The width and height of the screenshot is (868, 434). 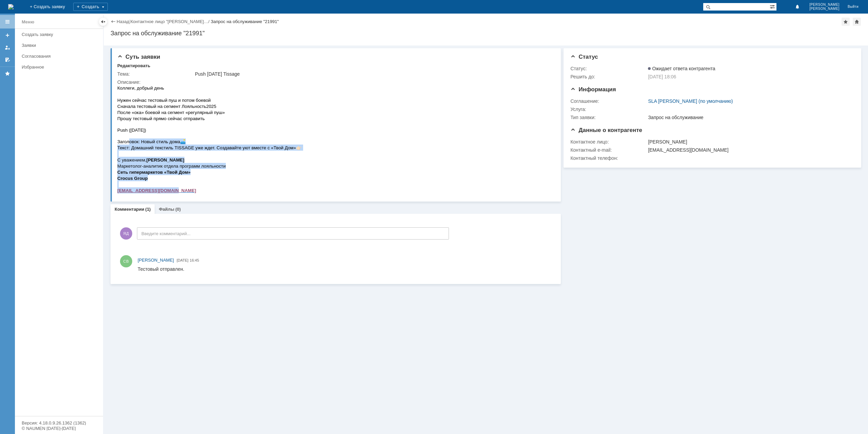 What do you see at coordinates (845, 22) in the screenshot?
I see `div: Добавить в избранное` at bounding box center [845, 22].